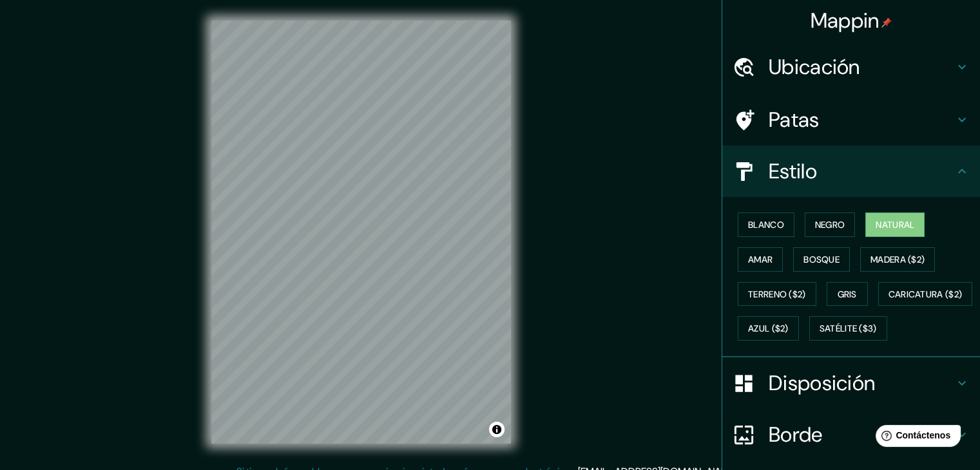 The width and height of the screenshot is (980, 470). Describe the element at coordinates (793, 120) in the screenshot. I see `font: Patas` at that location.